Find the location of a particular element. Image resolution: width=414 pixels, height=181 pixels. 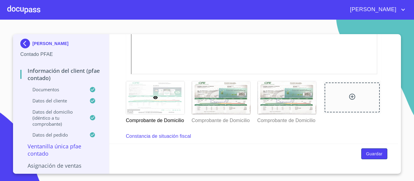

p: Documentos is located at coordinates (55, 90).